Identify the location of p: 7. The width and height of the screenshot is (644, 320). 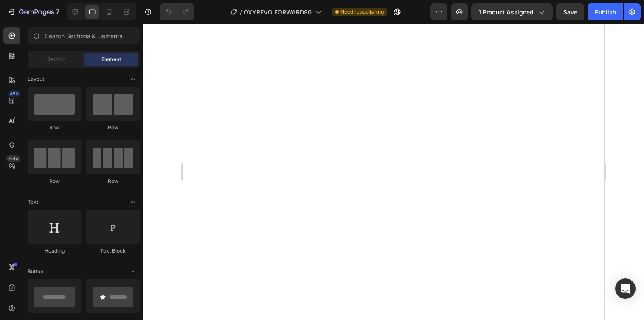
(57, 12).